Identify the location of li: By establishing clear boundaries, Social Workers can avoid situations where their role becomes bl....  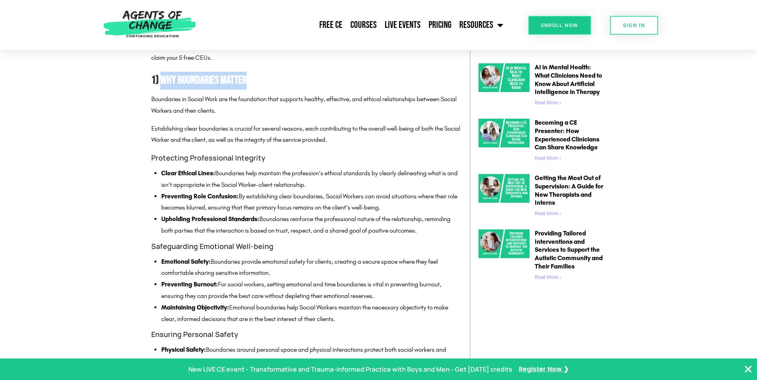
(311, 203).